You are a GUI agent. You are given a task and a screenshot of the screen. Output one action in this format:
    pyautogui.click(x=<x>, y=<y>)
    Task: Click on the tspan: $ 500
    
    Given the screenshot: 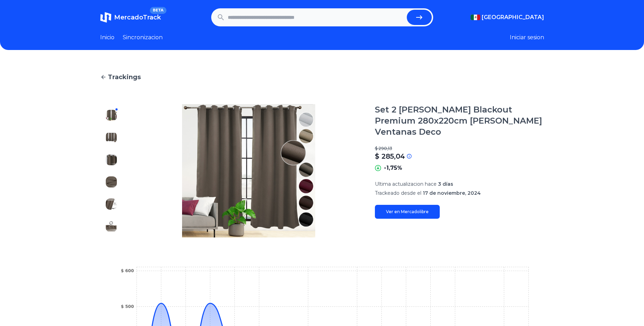 What is the action you would take?
    pyautogui.click(x=127, y=306)
    